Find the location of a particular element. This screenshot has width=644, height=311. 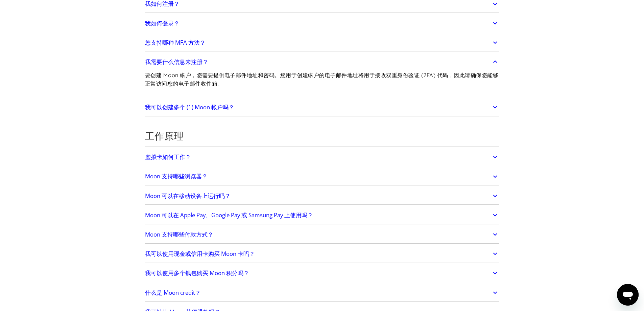

font: 虚拟卡如何工作？ is located at coordinates (168, 157).